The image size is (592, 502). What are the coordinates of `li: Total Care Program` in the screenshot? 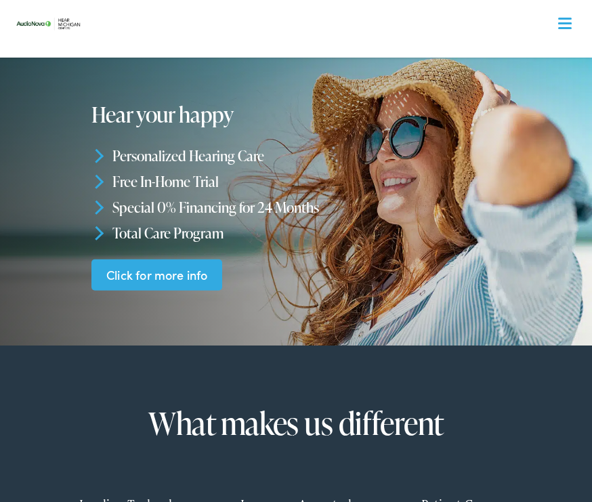 It's located at (299, 233).